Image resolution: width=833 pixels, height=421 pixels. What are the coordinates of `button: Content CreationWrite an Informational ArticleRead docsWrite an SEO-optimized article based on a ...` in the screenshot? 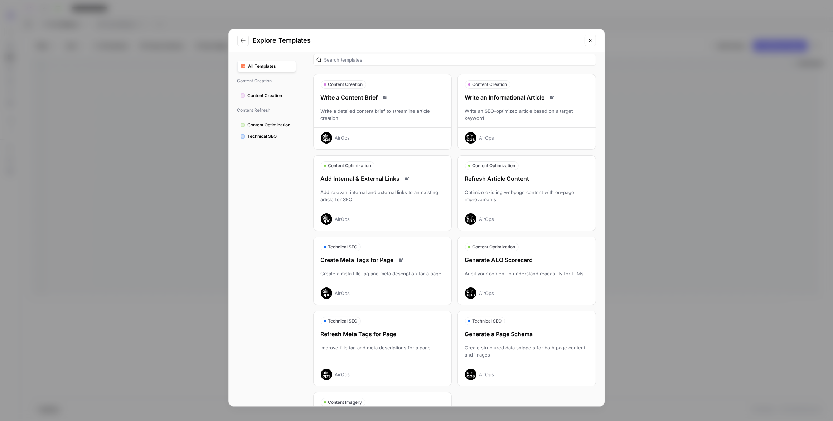 It's located at (527, 112).